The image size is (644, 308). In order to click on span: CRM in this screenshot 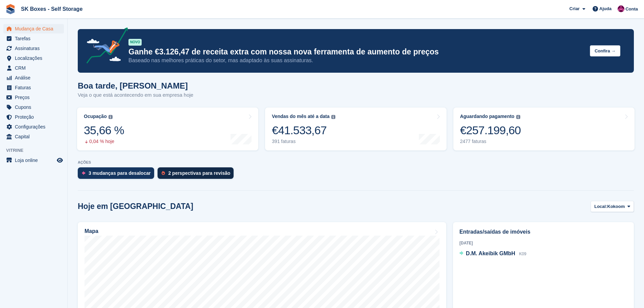, I will do `click(35, 68)`.